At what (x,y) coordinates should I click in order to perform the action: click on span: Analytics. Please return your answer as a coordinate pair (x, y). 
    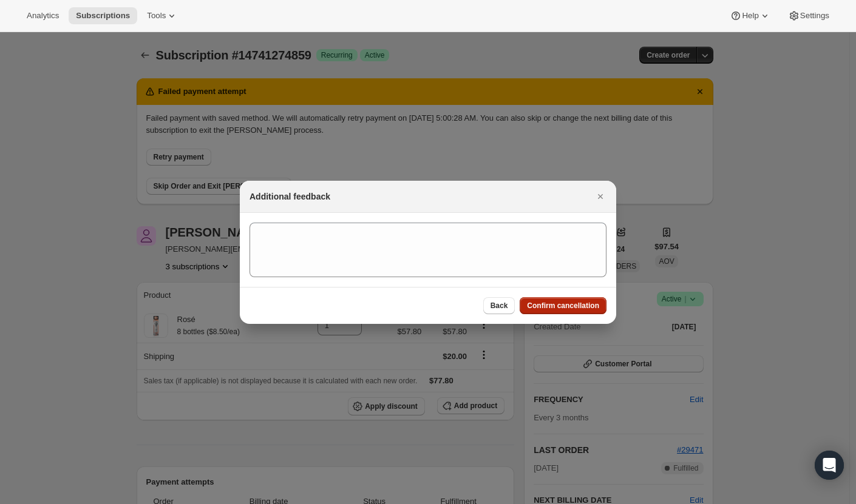
    Looking at the image, I should click on (42, 16).